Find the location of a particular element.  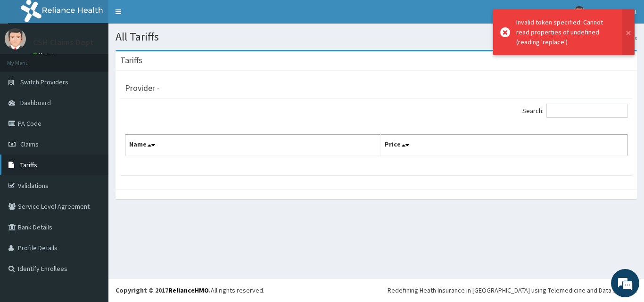

strong: Copyright © 2017 . is located at coordinates (163, 290).